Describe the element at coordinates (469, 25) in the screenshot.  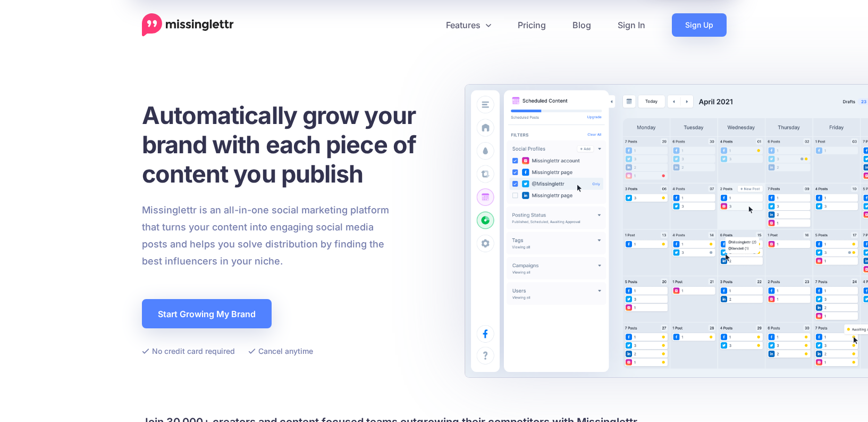
I see `a: Features` at that location.